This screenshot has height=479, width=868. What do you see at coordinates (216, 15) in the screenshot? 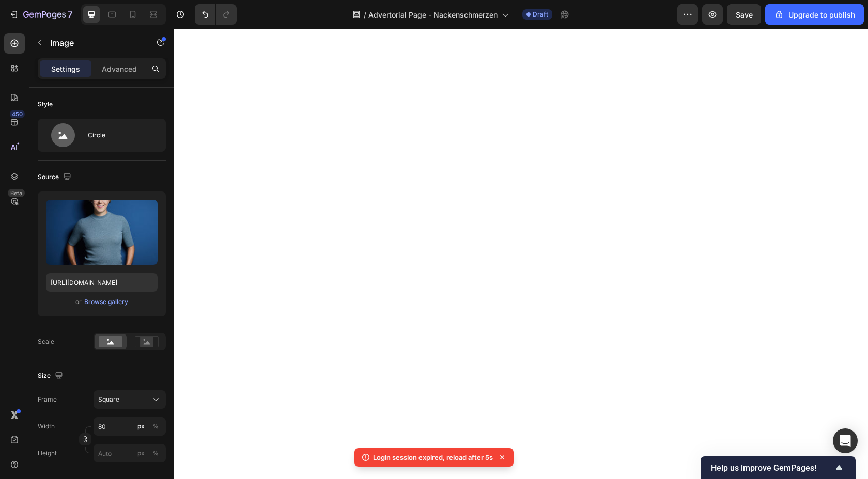
I see `div: Undo/Redo` at bounding box center [216, 15].